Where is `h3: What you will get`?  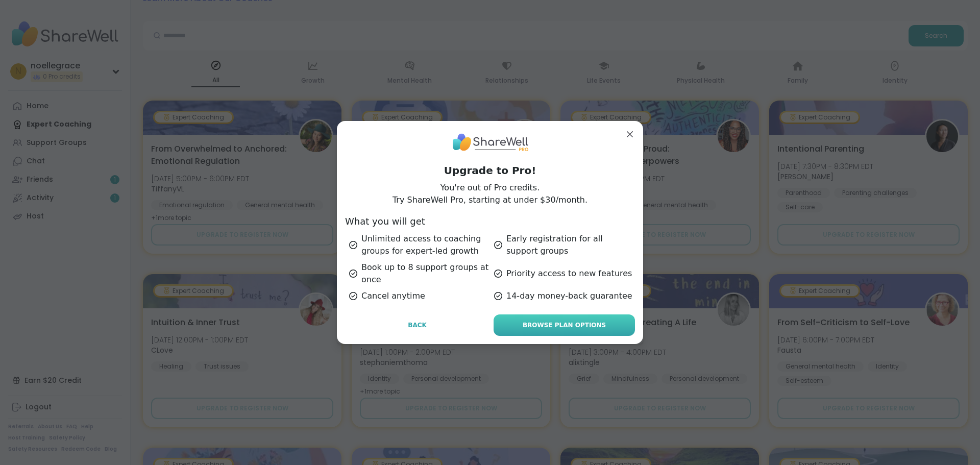
h3: What you will get is located at coordinates (490, 221).